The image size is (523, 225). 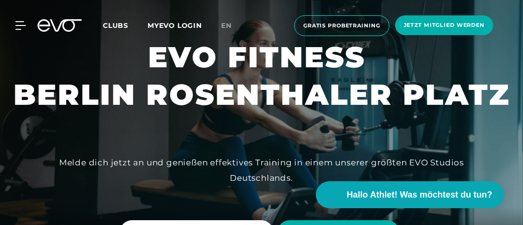 What do you see at coordinates (115, 25) in the screenshot?
I see `span: Clubs` at bounding box center [115, 25].